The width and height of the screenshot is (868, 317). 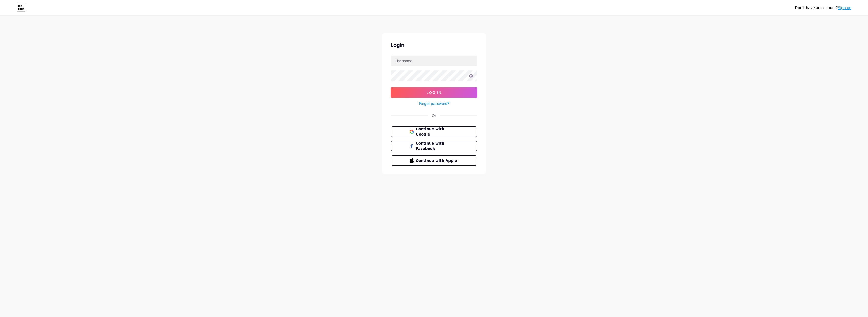 What do you see at coordinates (437, 132) in the screenshot?
I see `span: Continue with Google` at bounding box center [437, 132].